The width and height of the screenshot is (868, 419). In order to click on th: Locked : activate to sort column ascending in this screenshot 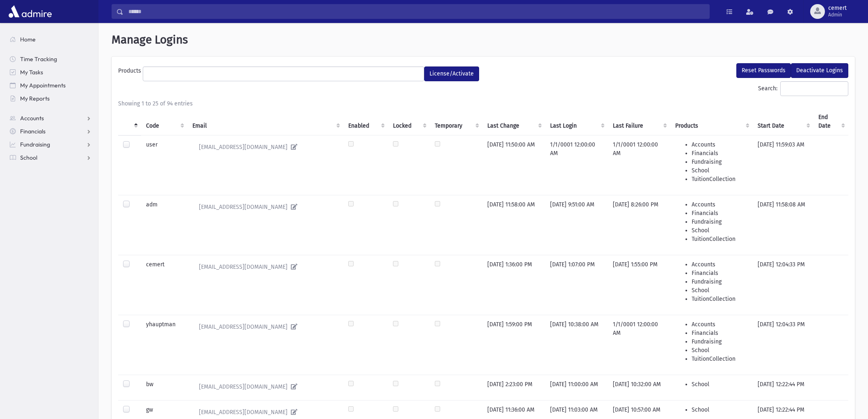, I will do `click(409, 122)`.